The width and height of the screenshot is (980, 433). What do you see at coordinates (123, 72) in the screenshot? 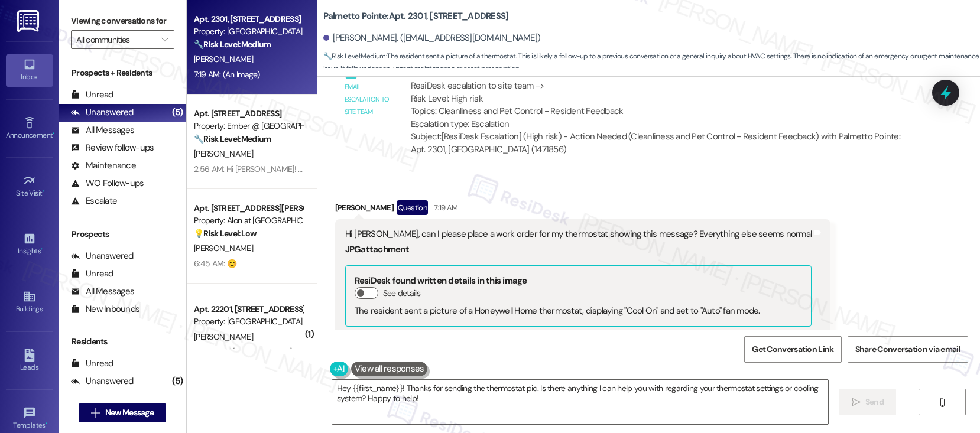
I see `div: Prospects + Residents` at bounding box center [123, 72].